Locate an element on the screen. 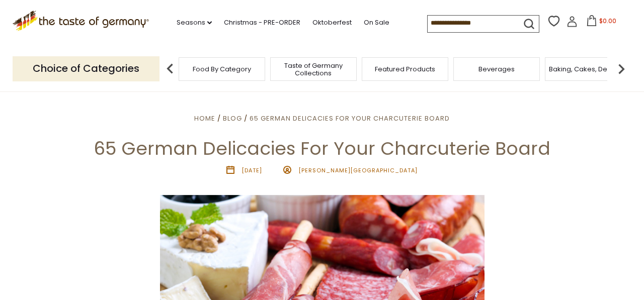  a: Christmas - PRE-ORDER is located at coordinates (262, 22).